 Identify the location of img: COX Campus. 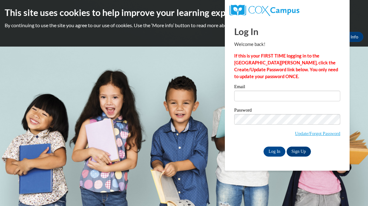
(265, 10).